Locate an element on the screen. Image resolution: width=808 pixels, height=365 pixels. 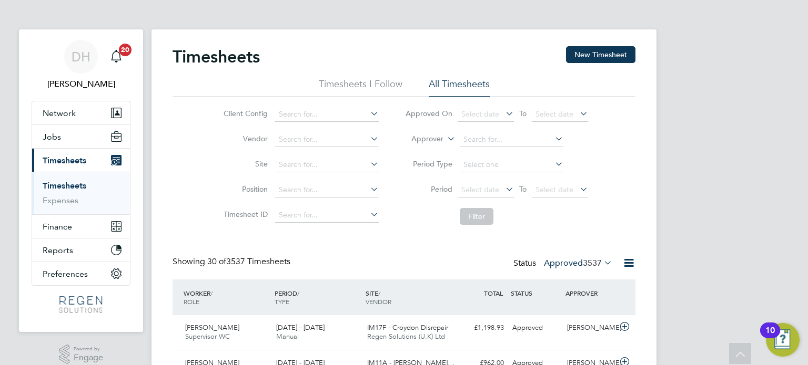
h2: Timesheets is located at coordinates (216, 57).